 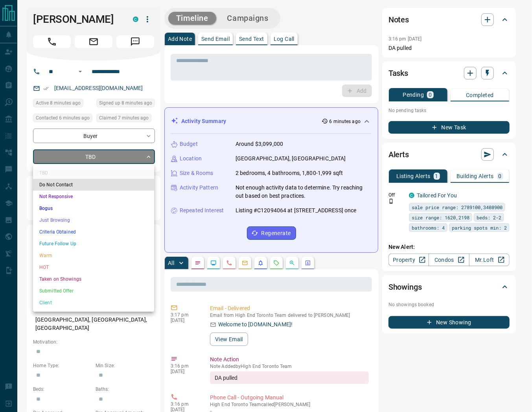 I want to click on li: Not Responsive, so click(x=94, y=197).